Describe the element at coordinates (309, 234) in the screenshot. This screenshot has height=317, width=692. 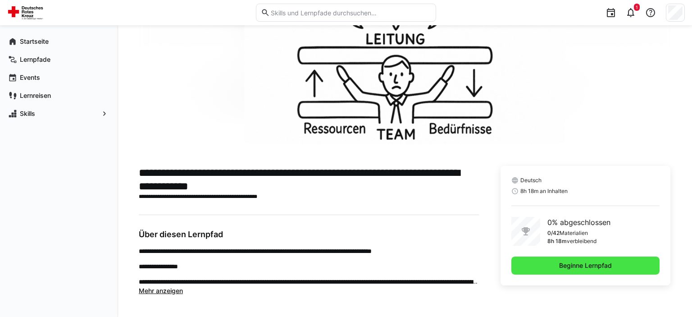
I see `h3: Über diesen Lernpfad` at that location.